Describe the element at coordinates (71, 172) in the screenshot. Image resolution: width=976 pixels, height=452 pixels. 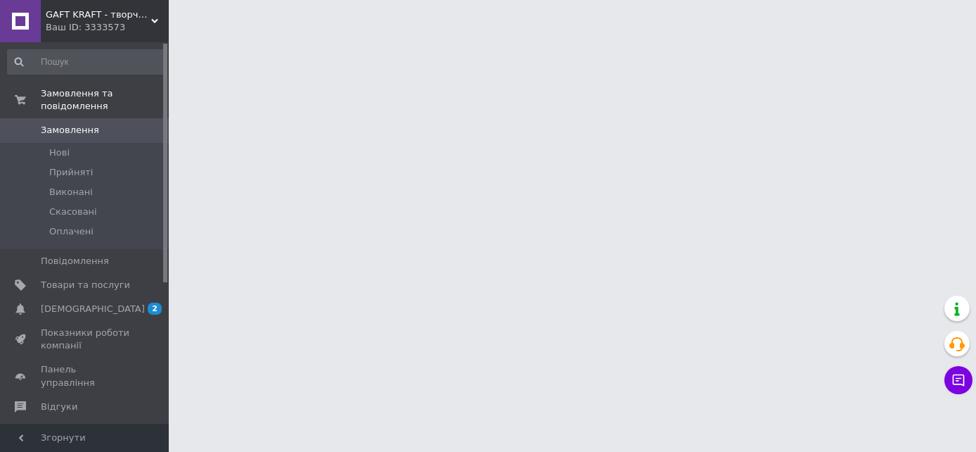
I see `span: Прийняті` at that location.